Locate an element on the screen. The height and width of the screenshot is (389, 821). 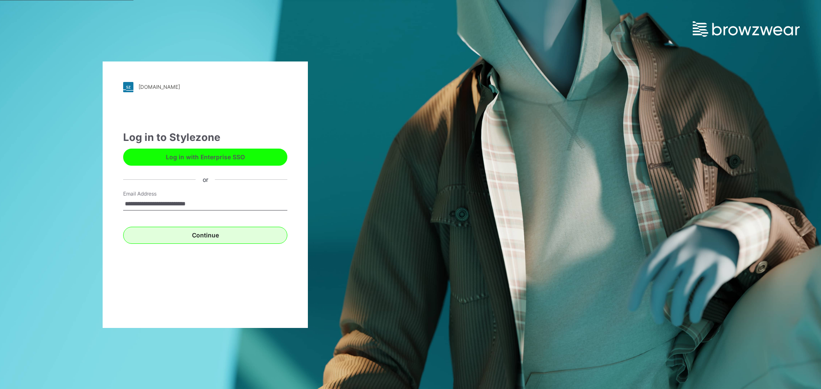
img: browzwear-logo.e42bd6dac1945053ebaf764b6aa21510.svg is located at coordinates (746, 29).